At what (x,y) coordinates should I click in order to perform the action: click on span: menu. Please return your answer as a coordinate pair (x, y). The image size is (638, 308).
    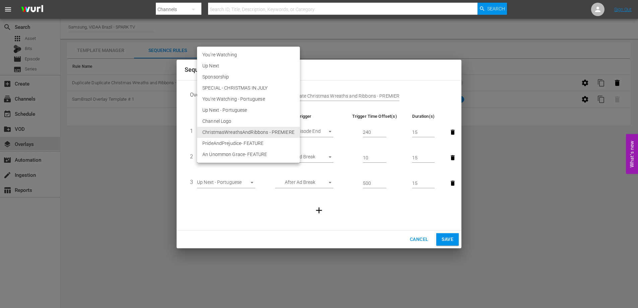
    Looking at the image, I should click on (8, 9).